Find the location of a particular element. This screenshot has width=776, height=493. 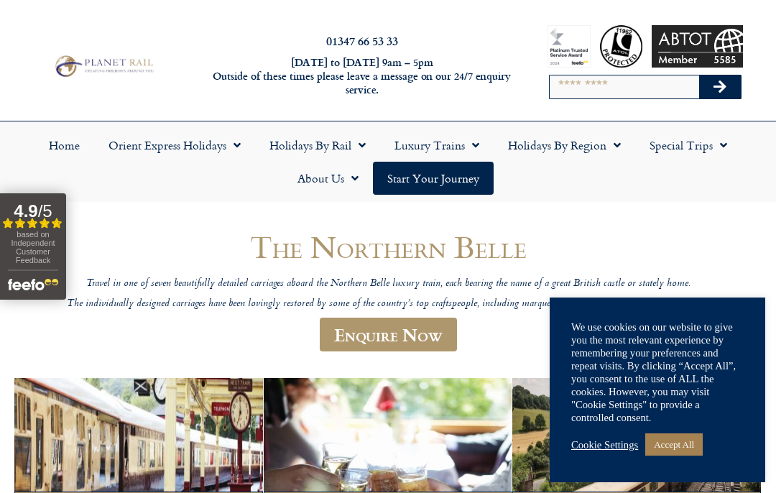

a: About Us is located at coordinates (328, 178).